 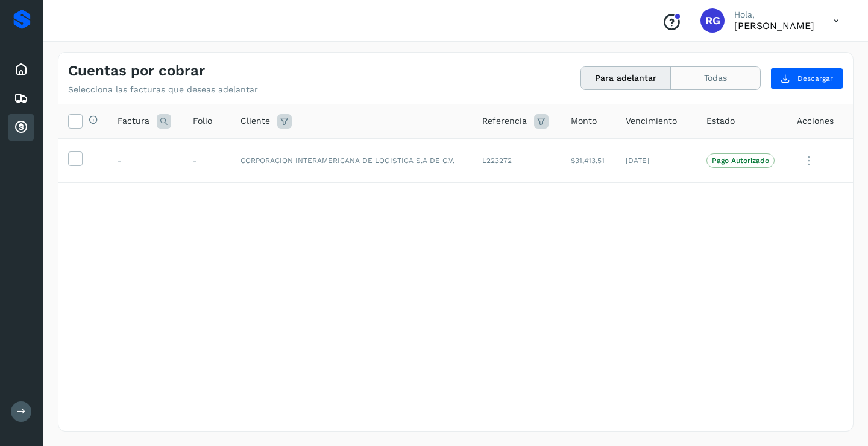 What do you see at coordinates (651, 121) in the screenshot?
I see `span: Vencimiento` at bounding box center [651, 121].